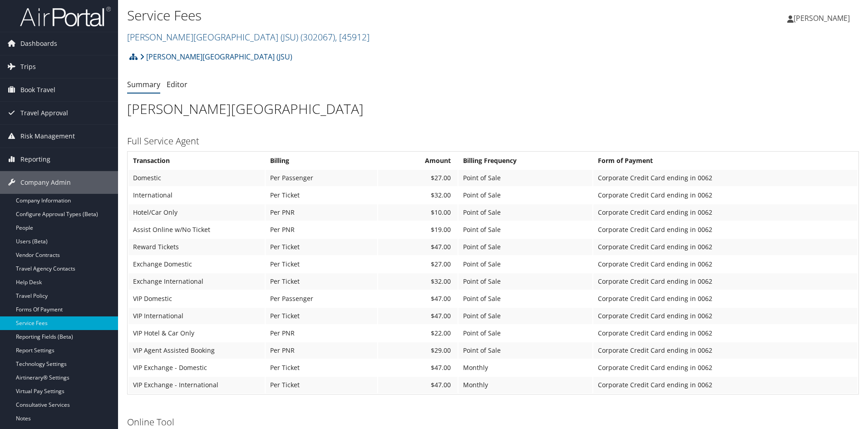  What do you see at coordinates (197, 299) in the screenshot?
I see `td: VIP Domestic` at bounding box center [197, 299].